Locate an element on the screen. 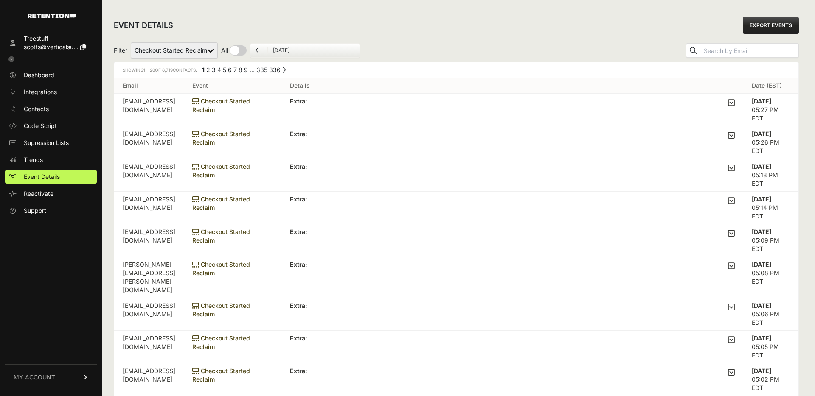 This screenshot has width=815, height=396. img: Retention.com is located at coordinates (51, 16).